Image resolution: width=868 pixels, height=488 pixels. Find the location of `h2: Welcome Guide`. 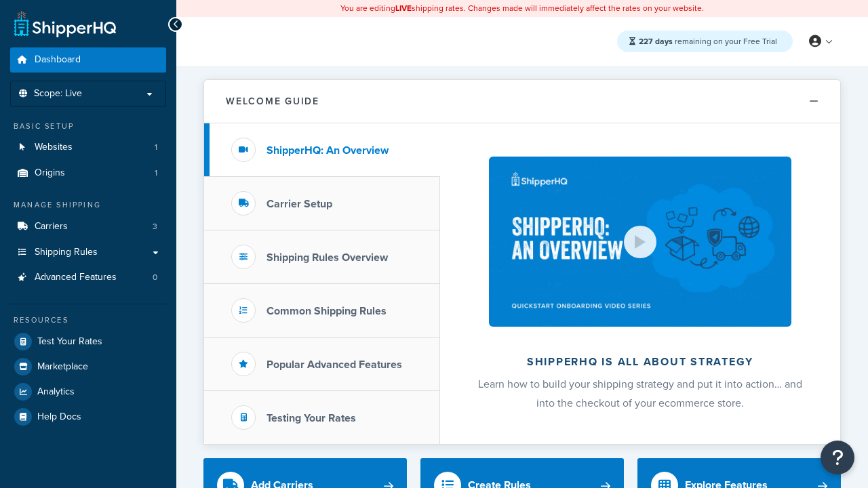

h2: Welcome Guide is located at coordinates (272, 101).